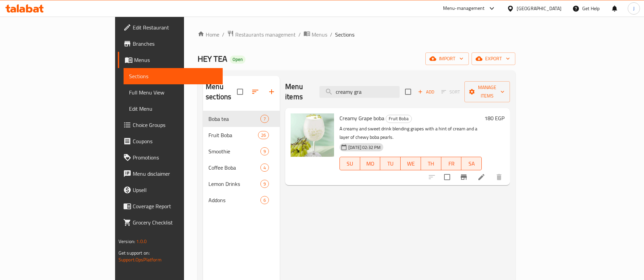 The height and width of the screenshot is (280, 644). I want to click on div: Lemon Drinks, so click(234, 184).